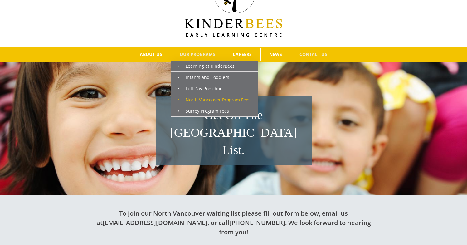 The height and width of the screenshot is (245, 467). What do you see at coordinates (197, 54) in the screenshot?
I see `a: OUR PROGRAMS` at bounding box center [197, 54].